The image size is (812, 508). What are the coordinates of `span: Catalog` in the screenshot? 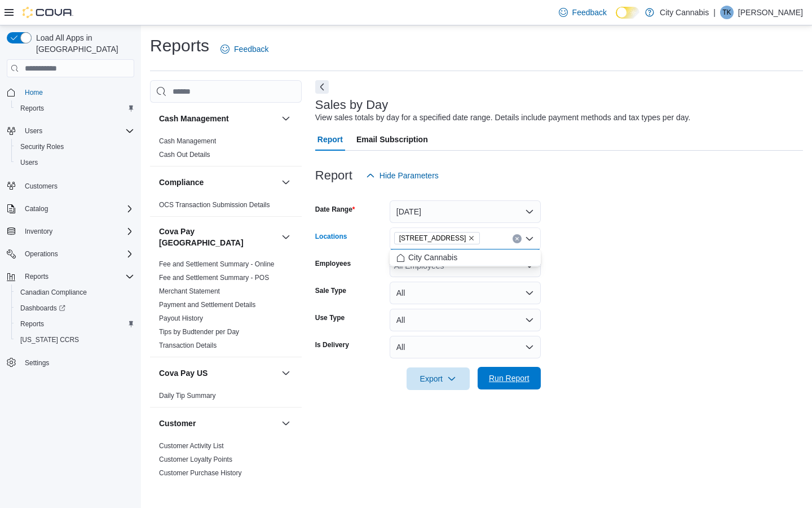 It's located at (77, 209).